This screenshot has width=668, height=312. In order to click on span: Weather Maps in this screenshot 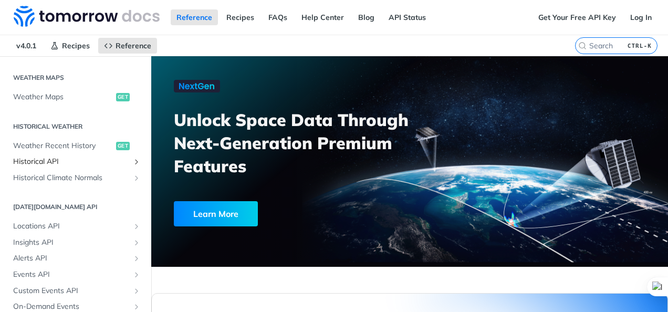, I will do `click(63, 97)`.